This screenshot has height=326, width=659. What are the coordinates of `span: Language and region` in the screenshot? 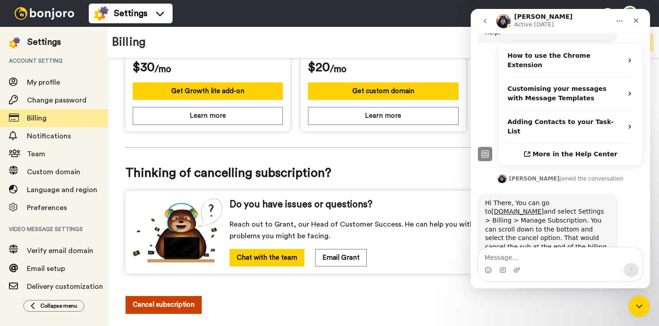 It's located at (62, 190).